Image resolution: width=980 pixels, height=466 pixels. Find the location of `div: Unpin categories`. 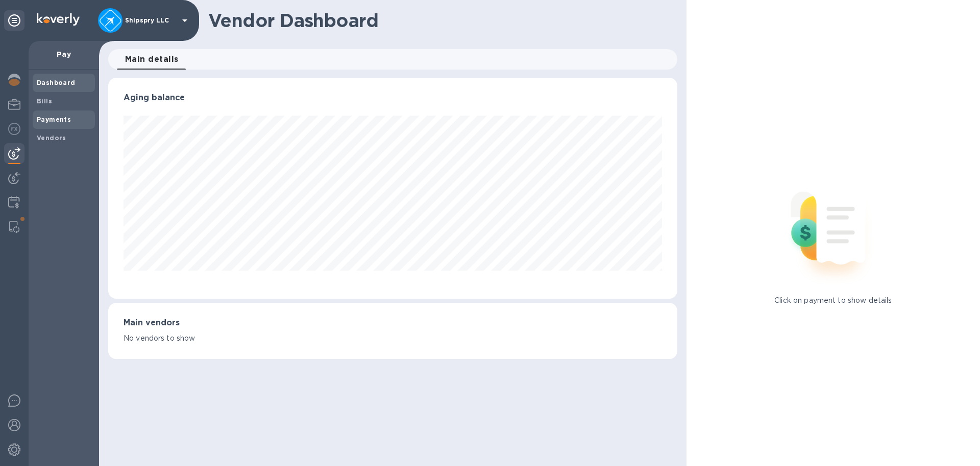

div: Unpin categories is located at coordinates (14, 21).